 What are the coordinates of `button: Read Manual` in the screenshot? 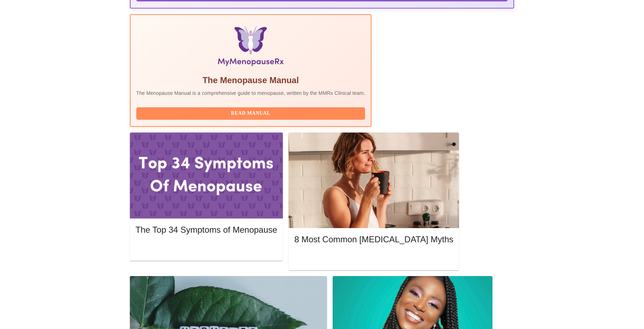 It's located at (251, 113).